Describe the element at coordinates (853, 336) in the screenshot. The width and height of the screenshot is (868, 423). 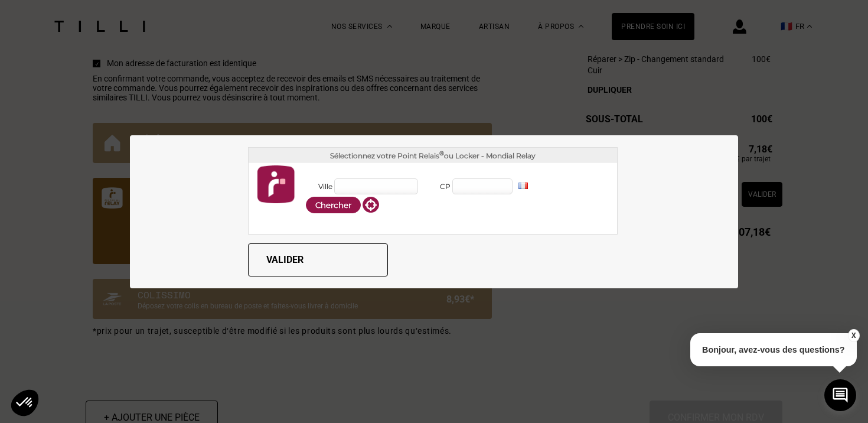
I see `button: X` at that location.